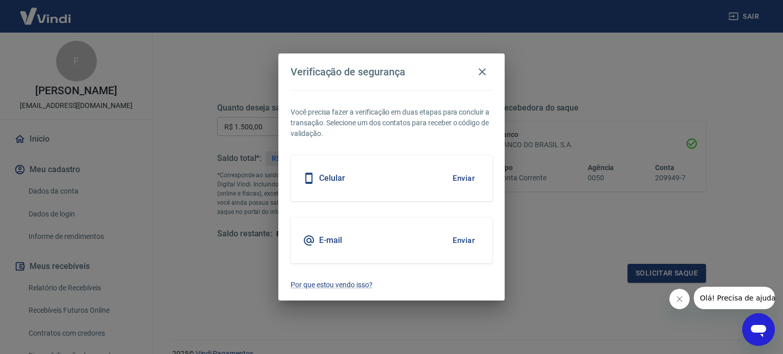 The width and height of the screenshot is (783, 354). I want to click on span: Olá! Precisa de ajuda?, so click(46, 11).